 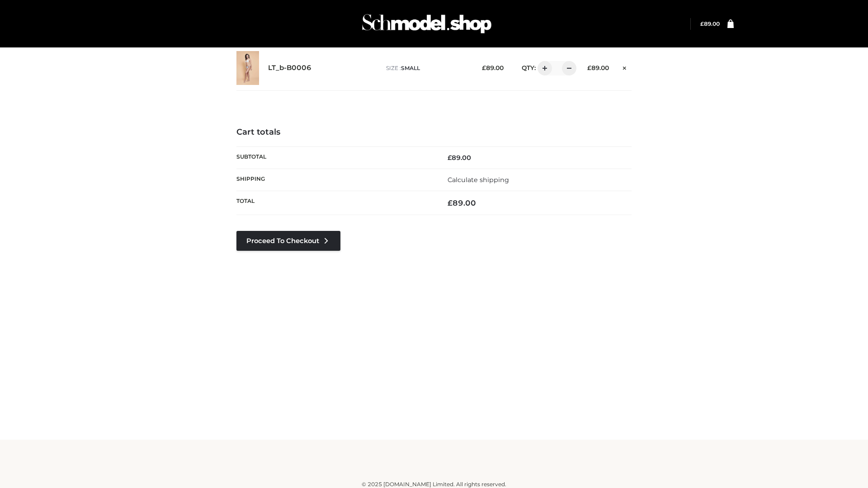 What do you see at coordinates (427, 23) in the screenshot?
I see `img: Schmodel Admin 964` at bounding box center [427, 23].